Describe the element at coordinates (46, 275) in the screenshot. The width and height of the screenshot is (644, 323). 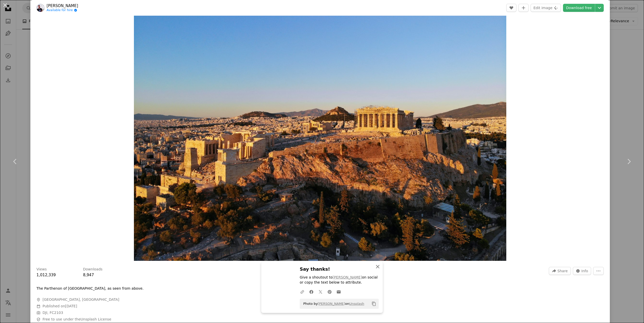
I see `span: 1,012,339` at that location.